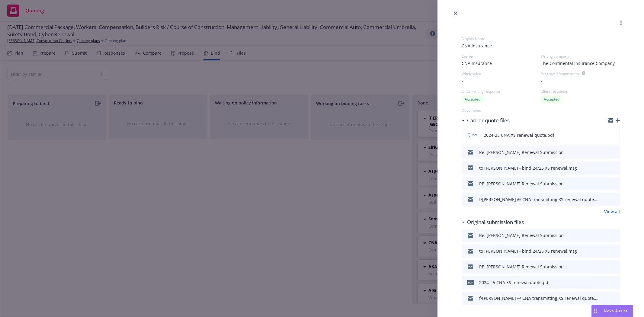 The height and width of the screenshot is (317, 644). What do you see at coordinates (501, 74) in the screenshot?
I see `div: Wholesaler` at bounding box center [501, 74].